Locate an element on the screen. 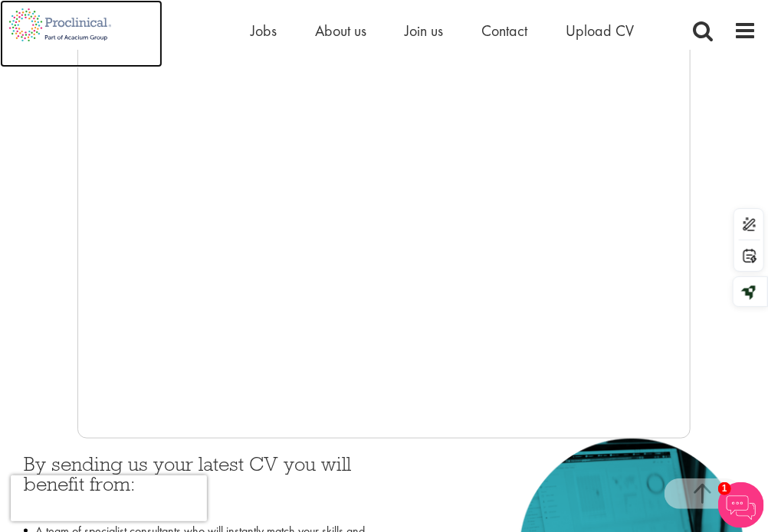 The image size is (768, 532). a: Contact is located at coordinates (505, 31).